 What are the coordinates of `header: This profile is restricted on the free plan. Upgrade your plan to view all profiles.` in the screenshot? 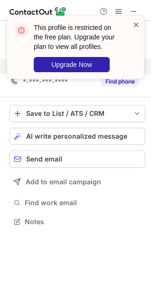 It's located at (77, 37).